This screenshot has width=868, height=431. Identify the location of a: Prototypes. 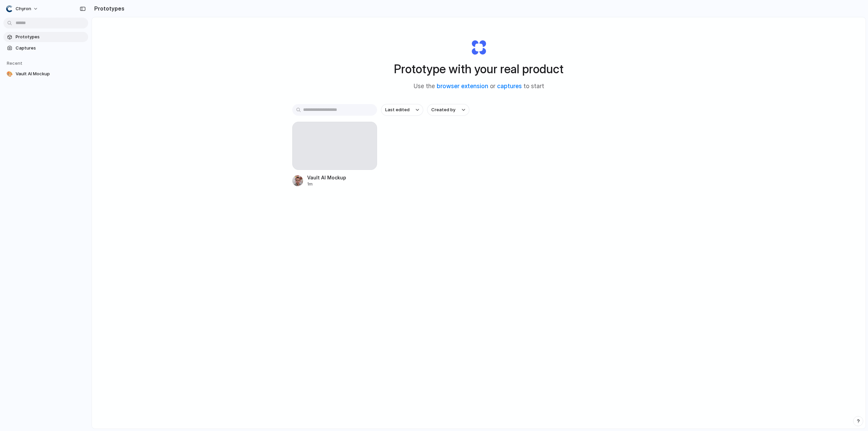
(46, 37).